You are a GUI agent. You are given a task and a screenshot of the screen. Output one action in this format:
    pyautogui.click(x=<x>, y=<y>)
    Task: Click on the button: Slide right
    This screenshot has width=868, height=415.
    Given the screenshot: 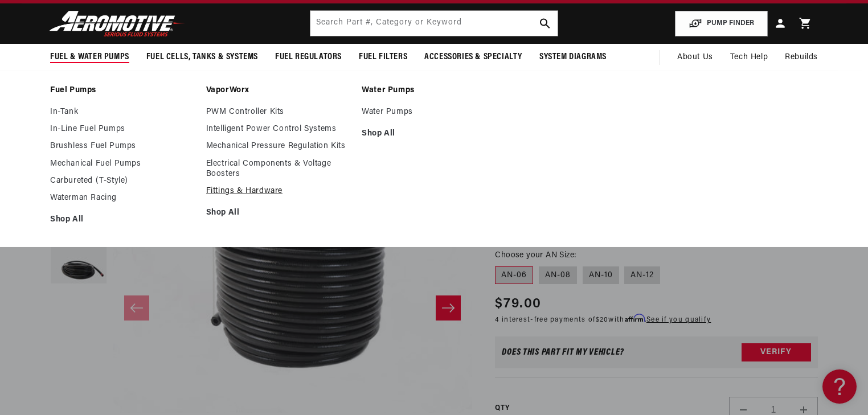 What is the action you would take?
    pyautogui.click(x=448, y=308)
    